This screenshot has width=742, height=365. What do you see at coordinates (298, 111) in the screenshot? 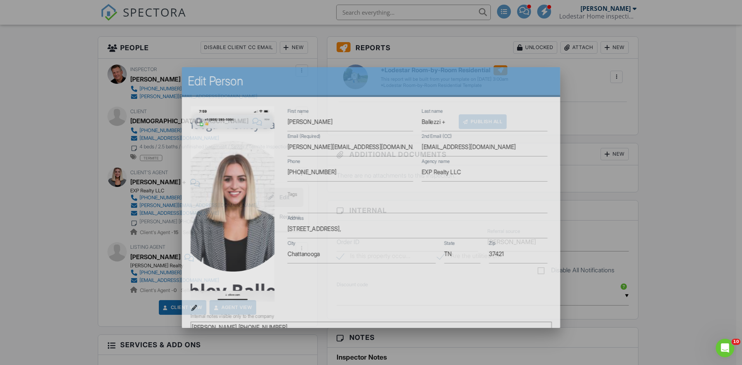
I see `label: First name` at bounding box center [298, 111].